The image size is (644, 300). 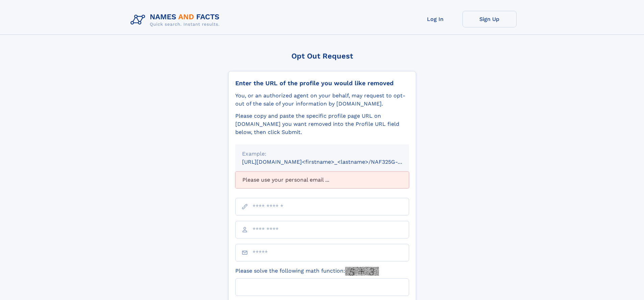 What do you see at coordinates (177, 20) in the screenshot?
I see `img: Logo Names and Facts` at bounding box center [177, 20].